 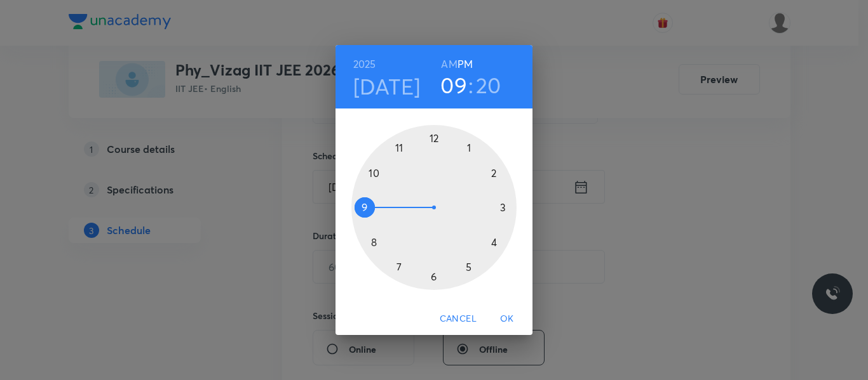 I want to click on h6: AM, so click(x=449, y=64).